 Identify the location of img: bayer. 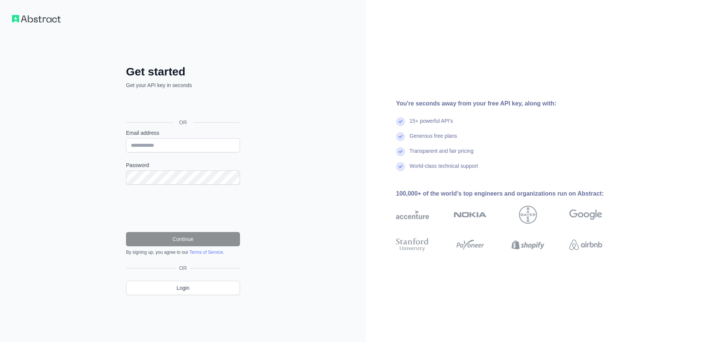
(528, 215).